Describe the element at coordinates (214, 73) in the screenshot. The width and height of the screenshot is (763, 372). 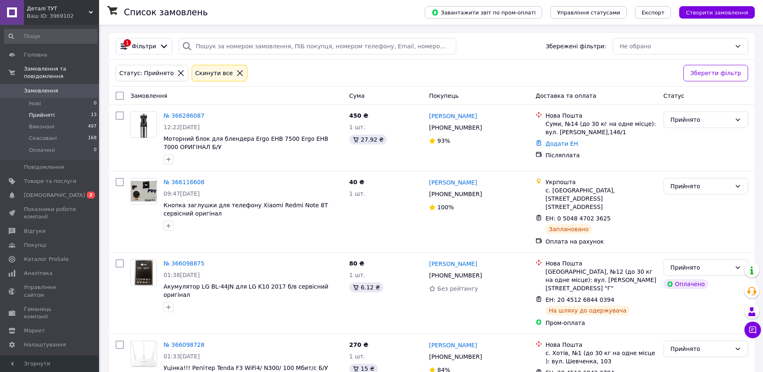
I see `div: Cкинути все` at that location.